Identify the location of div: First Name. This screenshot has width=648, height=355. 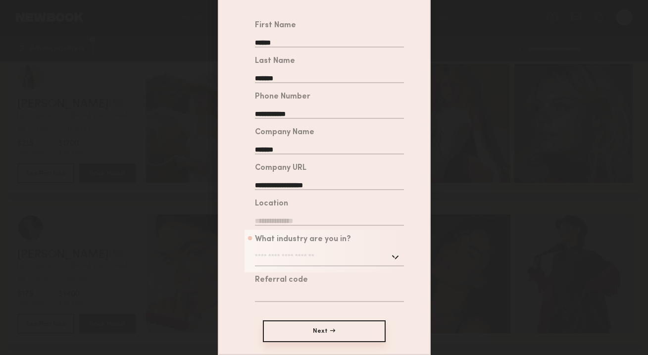
(275, 26).